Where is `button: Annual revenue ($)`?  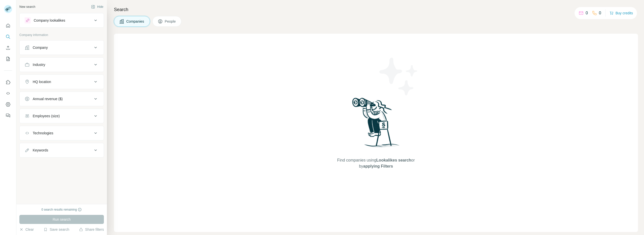 button: Annual revenue ($) is located at coordinates (62, 99).